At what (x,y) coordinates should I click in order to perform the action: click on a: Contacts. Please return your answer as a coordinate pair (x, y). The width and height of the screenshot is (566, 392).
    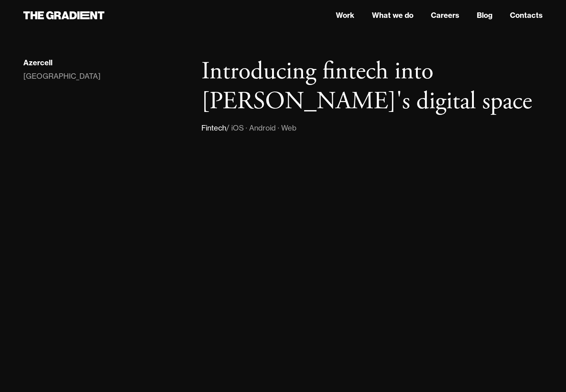
    Looking at the image, I should click on (526, 15).